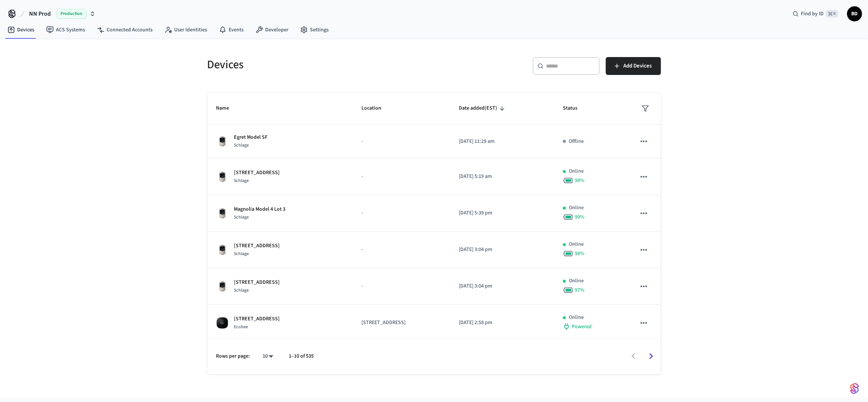  What do you see at coordinates (231, 30) in the screenshot?
I see `a: Events` at bounding box center [231, 30].